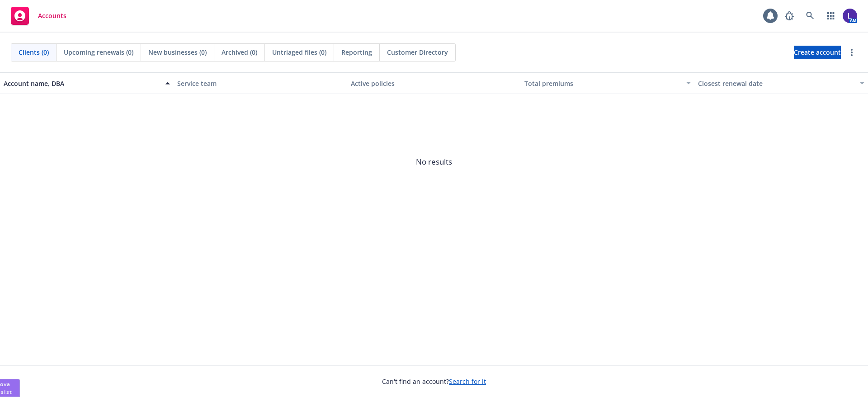 This screenshot has width=868, height=397. I want to click on div: Account name, DBA, so click(82, 83).